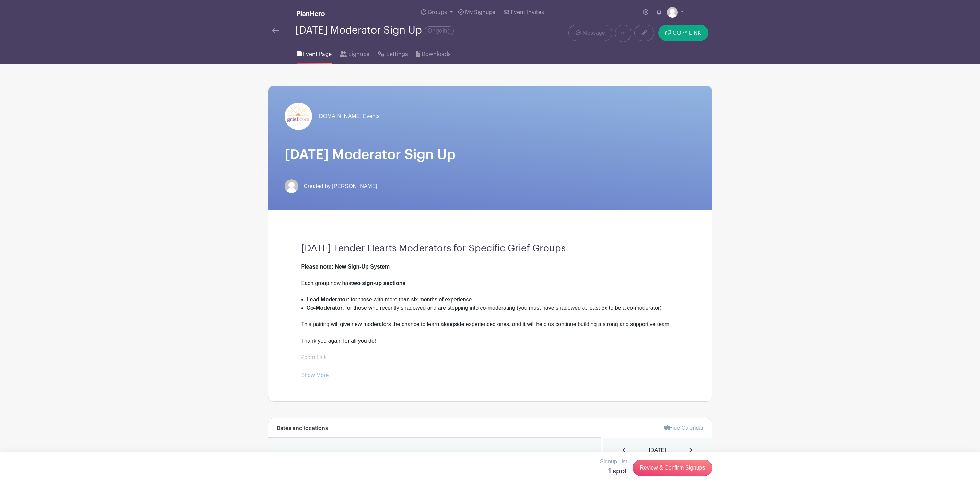  What do you see at coordinates (527, 12) in the screenshot?
I see `span: Event Invites` at bounding box center [527, 12].